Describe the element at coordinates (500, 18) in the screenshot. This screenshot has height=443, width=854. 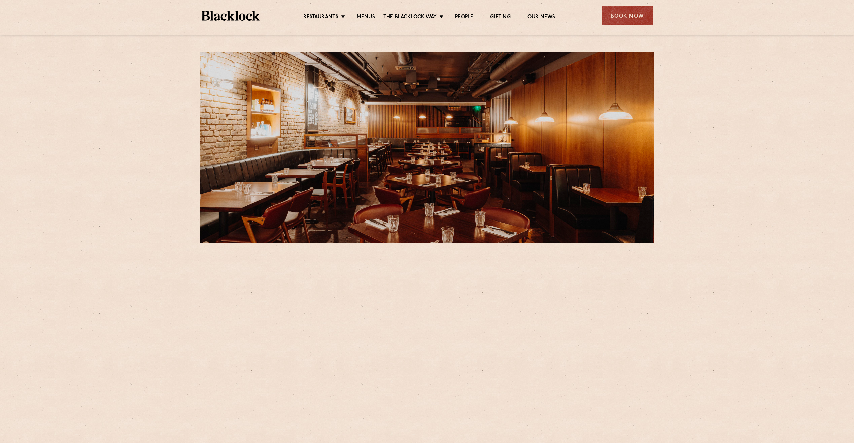
I see `a: Gifting` at that location.